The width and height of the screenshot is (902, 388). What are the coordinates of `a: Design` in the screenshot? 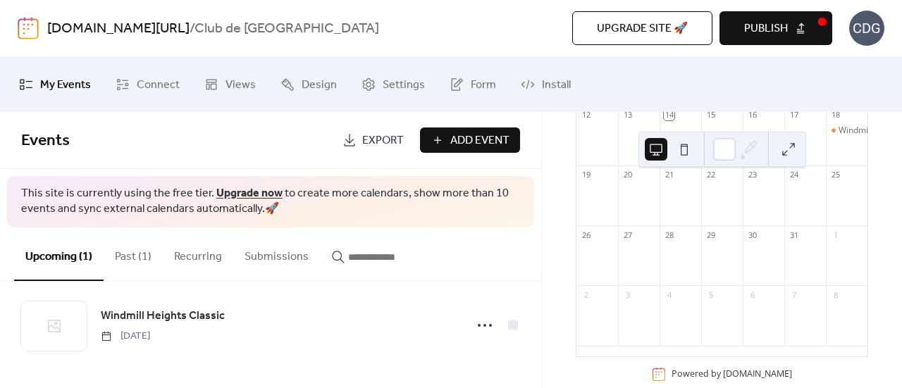 It's located at (309, 85).